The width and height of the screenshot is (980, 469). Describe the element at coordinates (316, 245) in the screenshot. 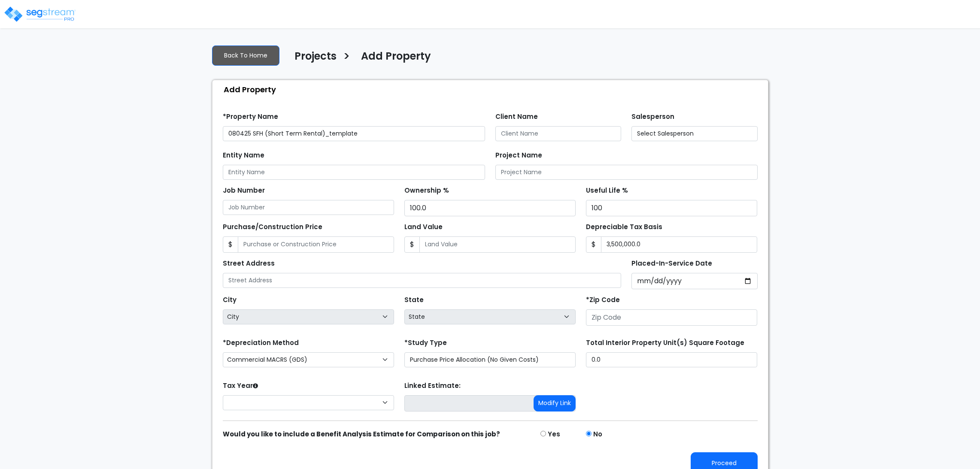

I see `input: Purchase or Construction Price` at that location.